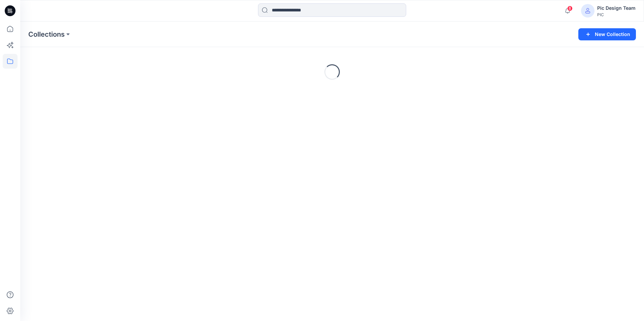  What do you see at coordinates (47, 34) in the screenshot?
I see `p: Collections` at bounding box center [47, 34].